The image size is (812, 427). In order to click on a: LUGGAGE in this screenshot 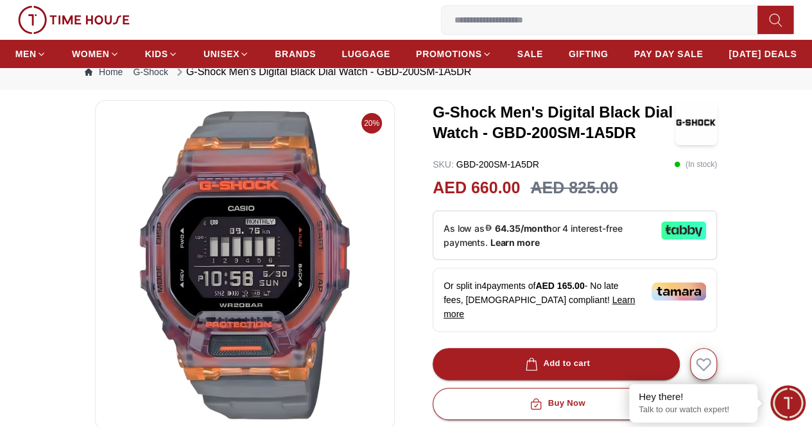, I will do `click(366, 54)`.